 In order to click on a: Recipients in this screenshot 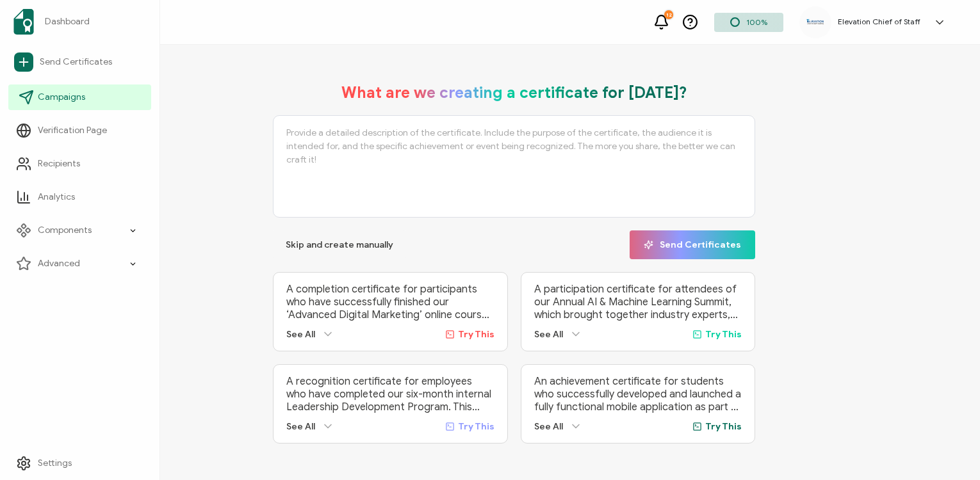, I will do `click(80, 164)`.